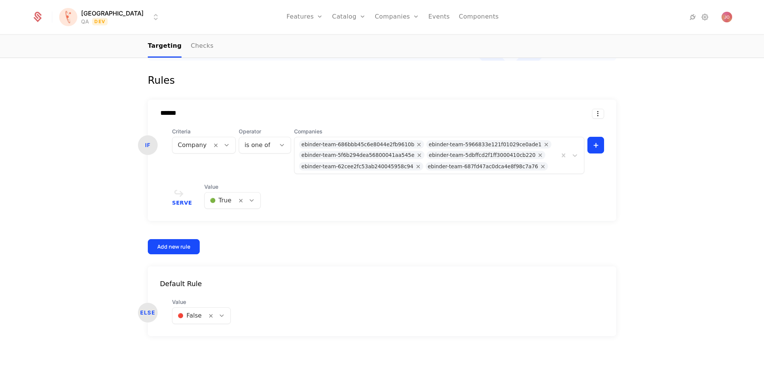 The width and height of the screenshot is (764, 371). Describe the element at coordinates (85, 22) in the screenshot. I see `div: QA` at that location.